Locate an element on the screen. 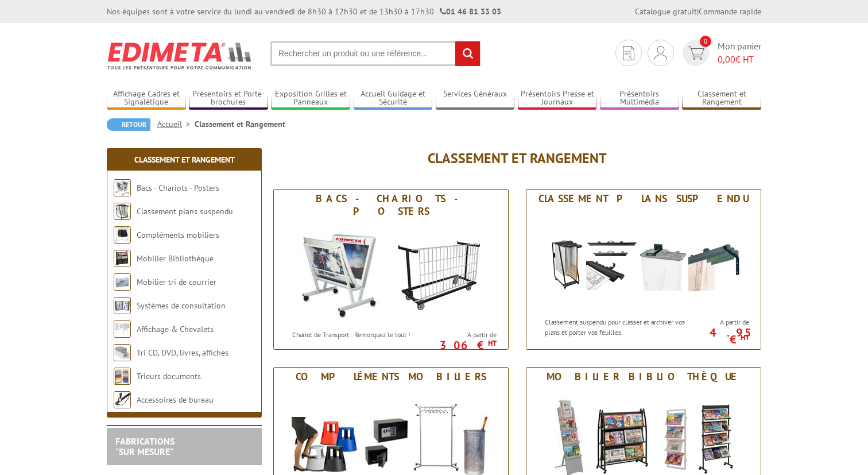  a: Catalogue gratuit is located at coordinates (666, 12).